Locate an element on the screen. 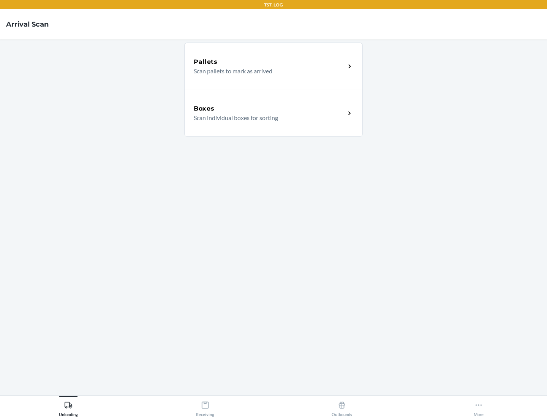  a: PalletsScan pallets to mark as arrived is located at coordinates (274, 66).